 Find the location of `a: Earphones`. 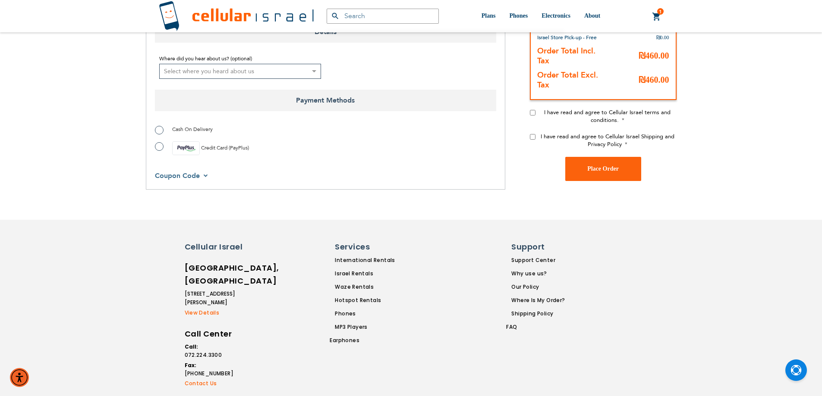

a: Earphones is located at coordinates (385, 341).